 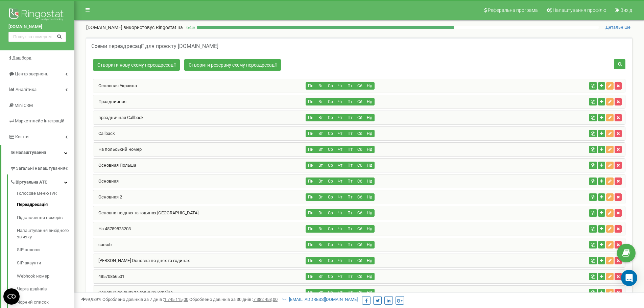 What do you see at coordinates (136, 65) in the screenshot?
I see `a: Створити нову схему переадресації` at bounding box center [136, 65].